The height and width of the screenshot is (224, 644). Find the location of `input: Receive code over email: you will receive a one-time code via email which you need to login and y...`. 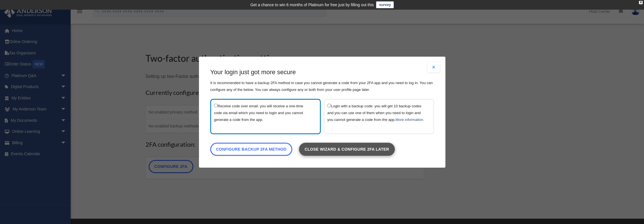

input: Receive code over email: you will receive a one-time code via email which you need to login and y... is located at coordinates (215, 105).